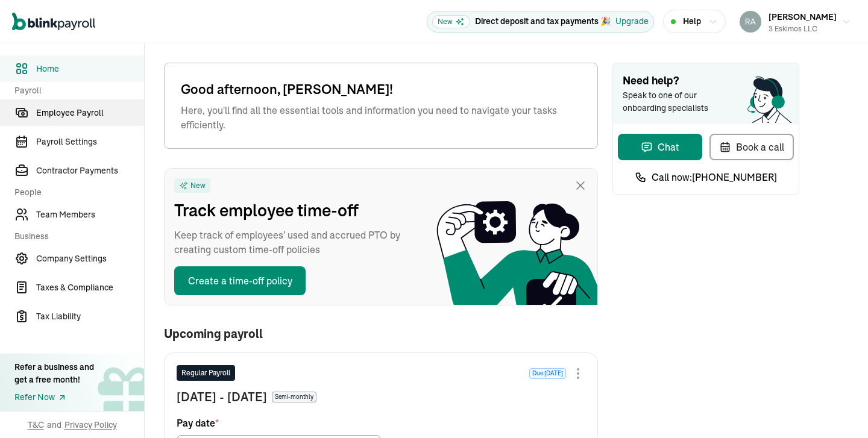 The height and width of the screenshot is (438, 868). I want to click on span: Employee Payroll, so click(89, 113).